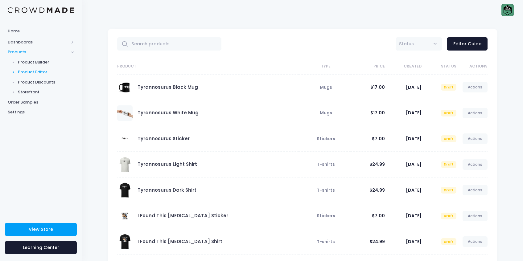 The image size is (523, 261). I want to click on span: Product Editor, so click(46, 72).